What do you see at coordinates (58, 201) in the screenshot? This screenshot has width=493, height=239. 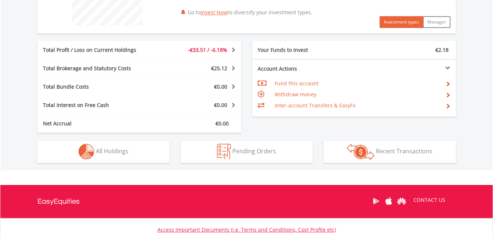 I see `div: EasyEquities` at bounding box center [58, 201].